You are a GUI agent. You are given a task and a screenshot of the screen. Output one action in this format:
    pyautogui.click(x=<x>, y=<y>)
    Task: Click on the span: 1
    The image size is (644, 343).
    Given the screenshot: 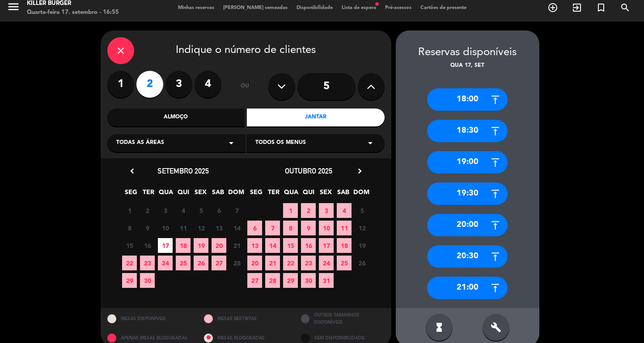 What is the action you would take?
    pyautogui.click(x=129, y=210)
    